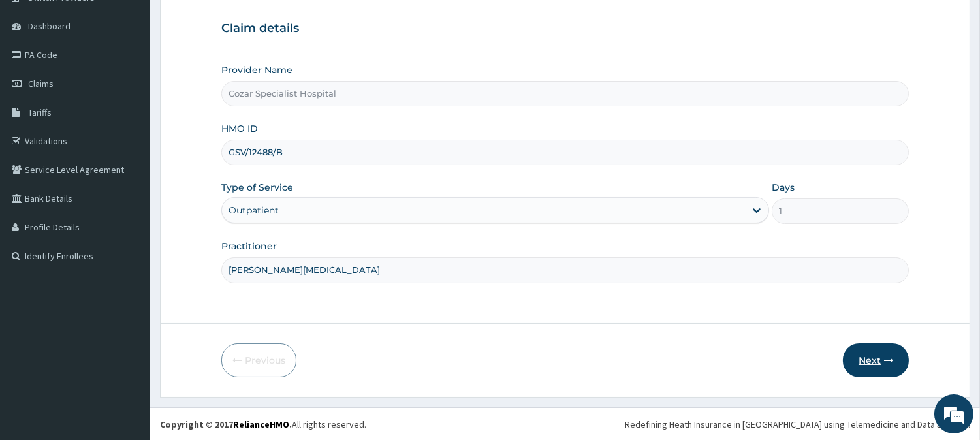 The image size is (980, 440). Describe the element at coordinates (144, 82) in the screenshot. I see `div: Chat with us now` at that location.